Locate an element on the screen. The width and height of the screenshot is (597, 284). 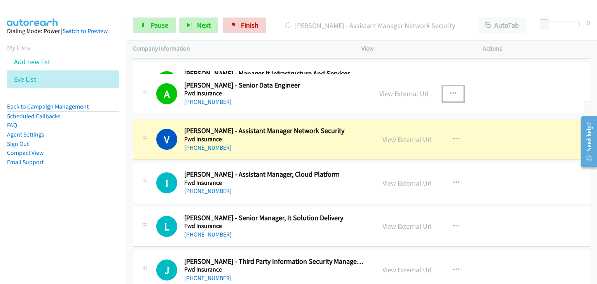
h1: A is located at coordinates (167, 94).